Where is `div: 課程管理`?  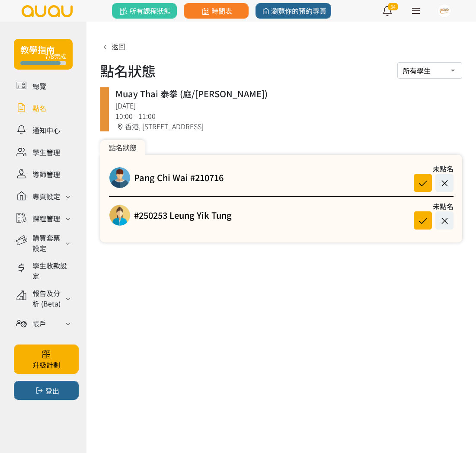 div: 課程管理 is located at coordinates (46, 219).